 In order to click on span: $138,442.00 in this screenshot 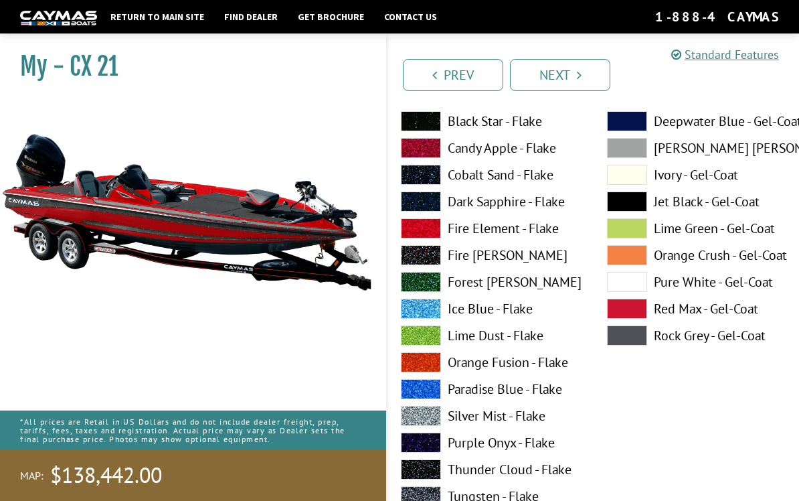, I will do `click(106, 475)`.